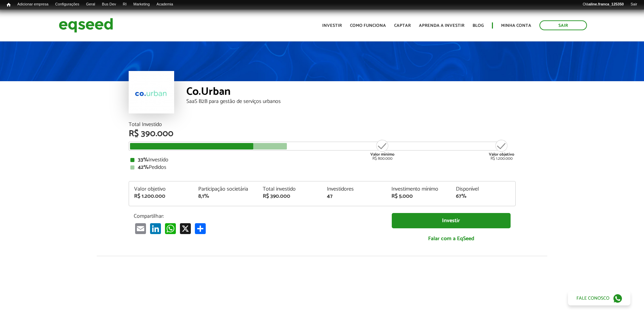  What do you see at coordinates (368, 25) in the screenshot?
I see `a: Como funciona` at bounding box center [368, 25].